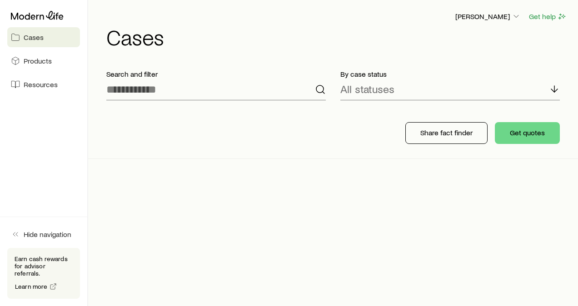  What do you see at coordinates (216, 74) in the screenshot?
I see `p: Search and filter` at bounding box center [216, 74].